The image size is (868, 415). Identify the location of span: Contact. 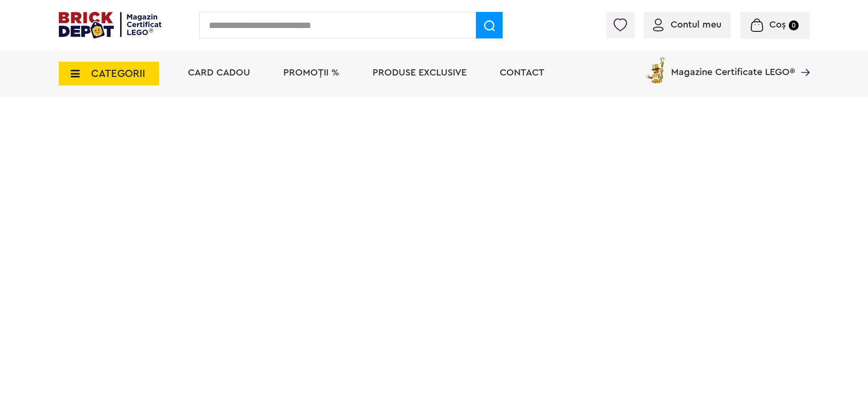
(523, 73).